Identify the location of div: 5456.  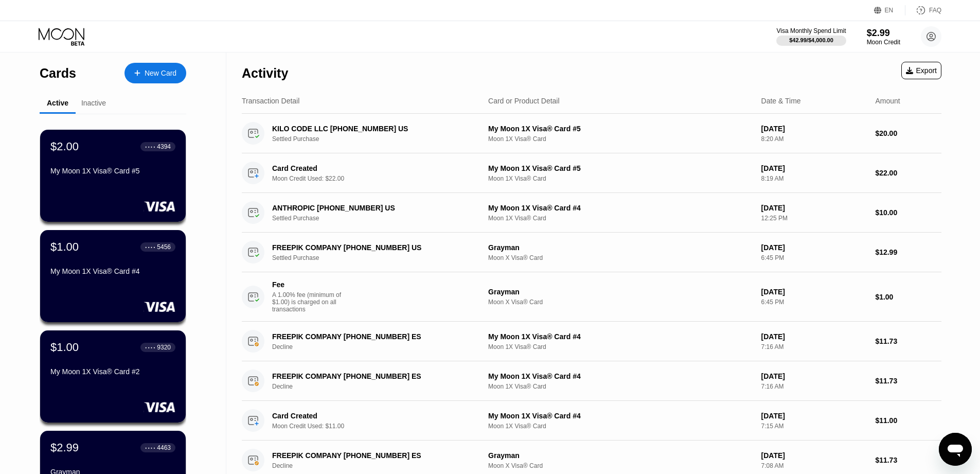
(164, 247).